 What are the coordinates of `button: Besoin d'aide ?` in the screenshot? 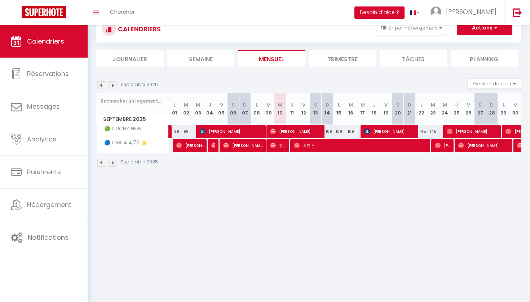 It's located at (379, 13).